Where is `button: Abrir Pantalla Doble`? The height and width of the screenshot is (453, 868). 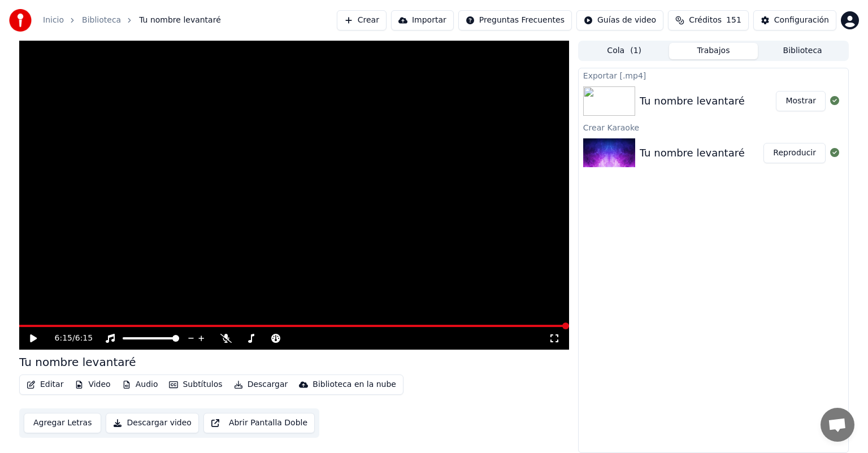 button: Abrir Pantalla Doble is located at coordinates (259, 423).